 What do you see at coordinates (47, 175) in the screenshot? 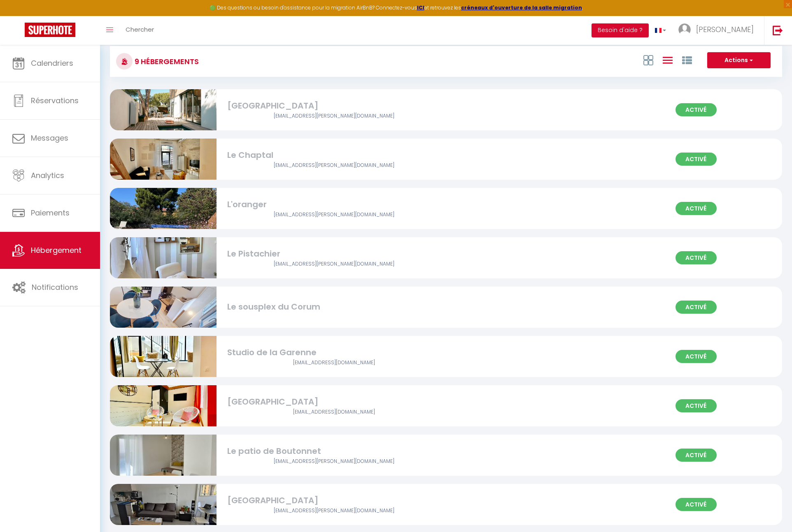
I see `span: Analytics` at bounding box center [47, 175].